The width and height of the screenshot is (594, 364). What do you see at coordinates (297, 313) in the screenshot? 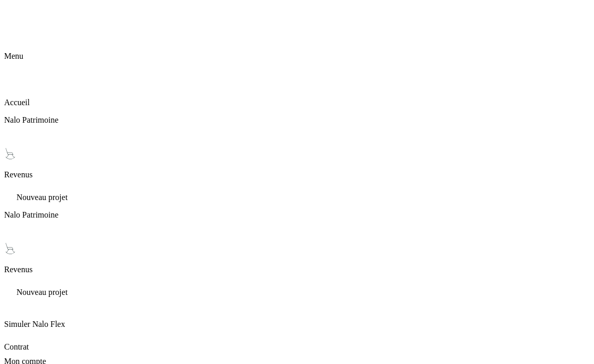
I see `div: Simuler Nalo Flex` at bounding box center [297, 313].